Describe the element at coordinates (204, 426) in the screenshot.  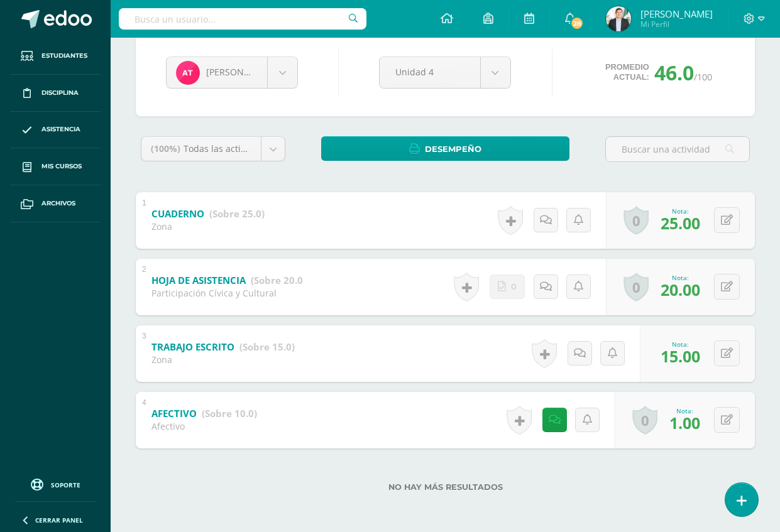
I see `div: Afectivo` at that location.